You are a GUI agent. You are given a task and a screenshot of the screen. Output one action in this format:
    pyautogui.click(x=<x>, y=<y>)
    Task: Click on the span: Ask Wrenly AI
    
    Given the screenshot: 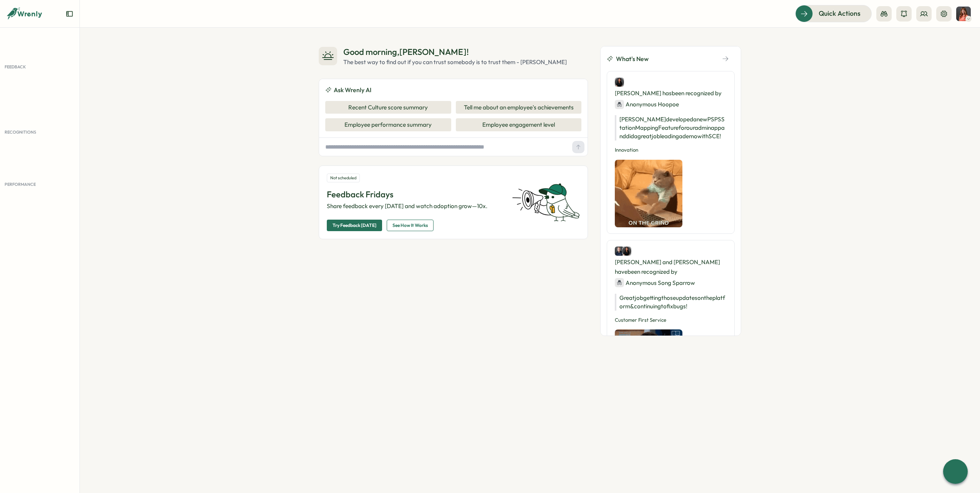 What is the action you would take?
    pyautogui.click(x=353, y=90)
    